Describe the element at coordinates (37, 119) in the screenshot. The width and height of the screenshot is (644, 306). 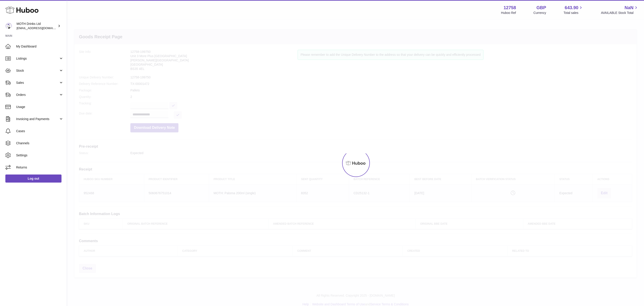
I see `span: Invoicing and Payments` at that location.